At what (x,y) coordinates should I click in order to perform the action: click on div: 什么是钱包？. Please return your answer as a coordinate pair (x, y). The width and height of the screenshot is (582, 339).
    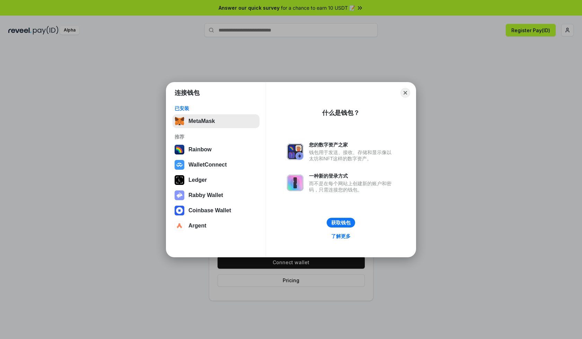
    Looking at the image, I should click on (341, 113).